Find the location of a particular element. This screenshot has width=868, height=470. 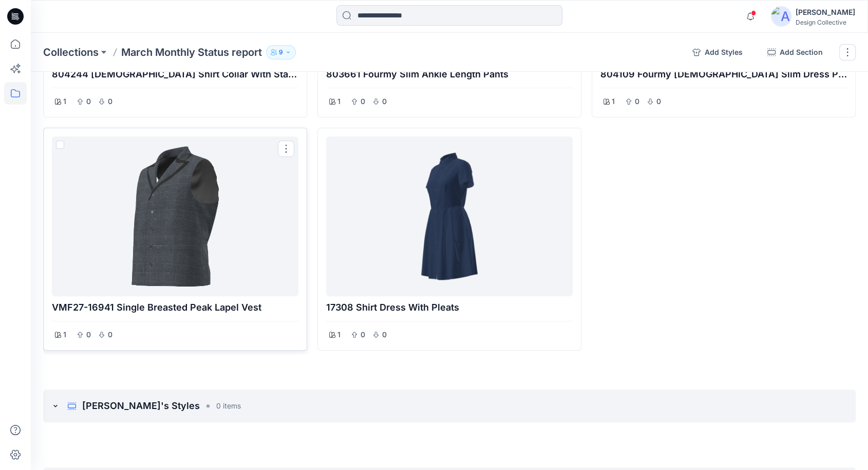

button: Add Section is located at coordinates (795, 52).